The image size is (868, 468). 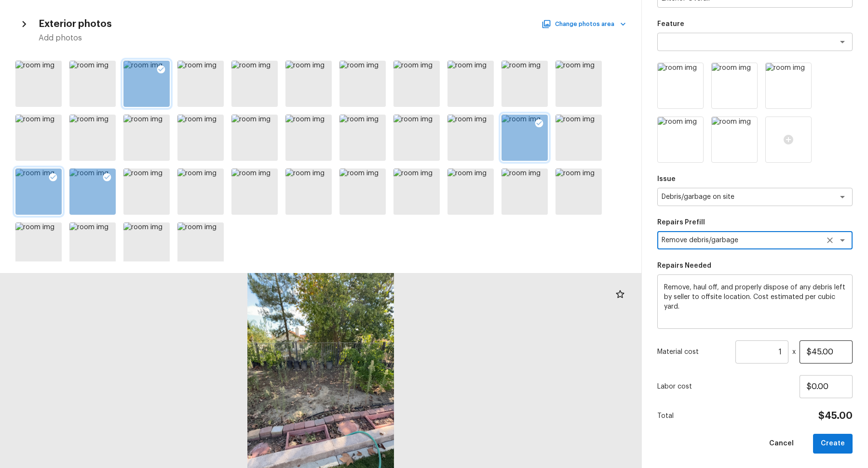 What do you see at coordinates (835, 416) in the screenshot?
I see `h4: $45.00` at bounding box center [835, 416].